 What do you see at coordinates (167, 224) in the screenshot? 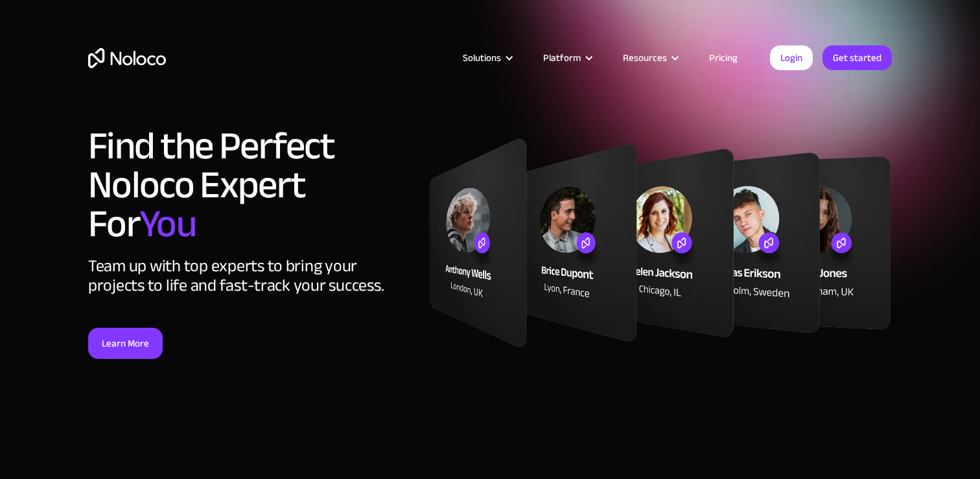
I see `span: You` at bounding box center [167, 224].